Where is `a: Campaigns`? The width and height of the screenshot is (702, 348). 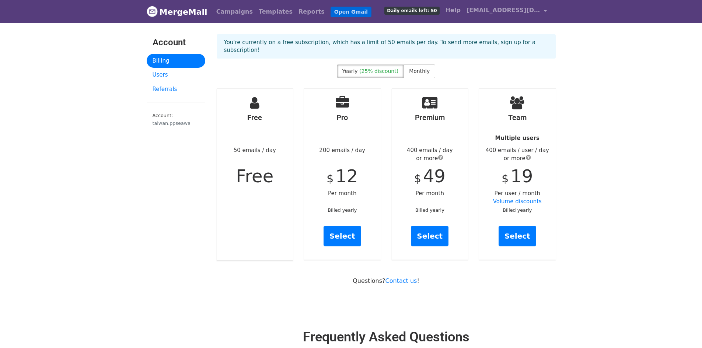 a: Campaigns is located at coordinates (235, 12).